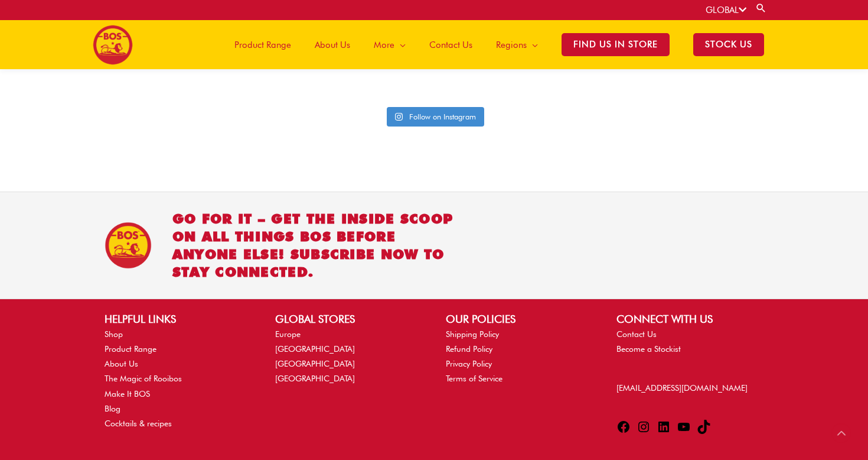 The height and width of the screenshot is (460, 868). Describe the element at coordinates (495, 45) in the screenshot. I see `nav: Site Navigation` at that location.